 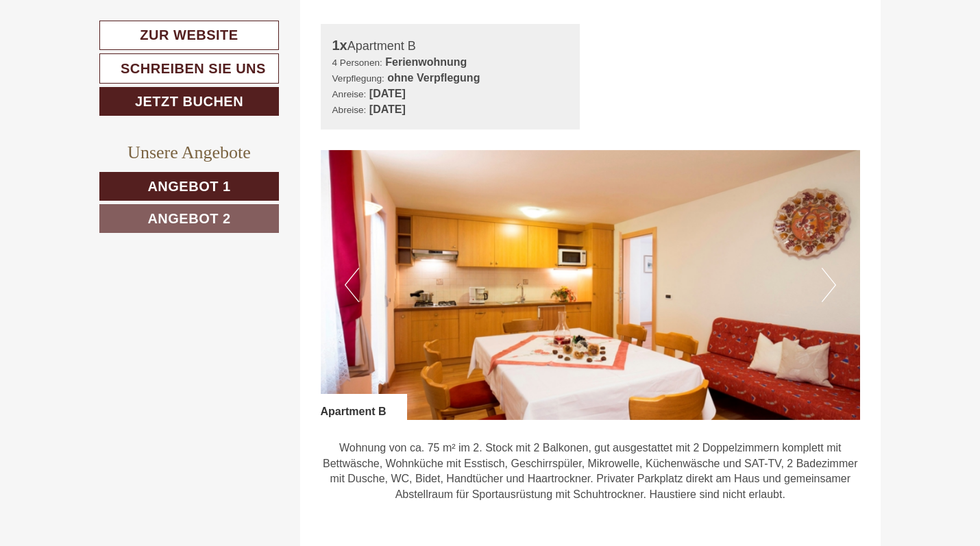 What do you see at coordinates (340, 45) in the screenshot?
I see `b: 1x` at bounding box center [340, 45].